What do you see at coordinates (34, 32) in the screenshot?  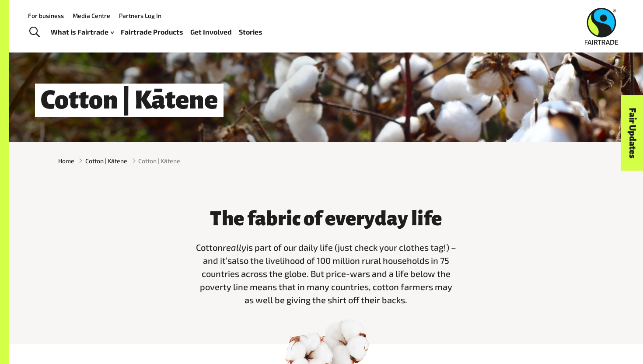 I see `a: Toggle Search` at bounding box center [34, 32].